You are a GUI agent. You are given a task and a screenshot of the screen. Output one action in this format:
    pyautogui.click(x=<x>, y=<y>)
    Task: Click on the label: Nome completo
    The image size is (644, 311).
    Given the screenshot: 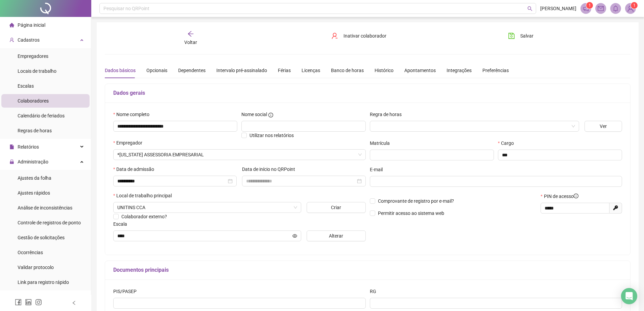 What is the action you would take?
    pyautogui.click(x=133, y=114)
    